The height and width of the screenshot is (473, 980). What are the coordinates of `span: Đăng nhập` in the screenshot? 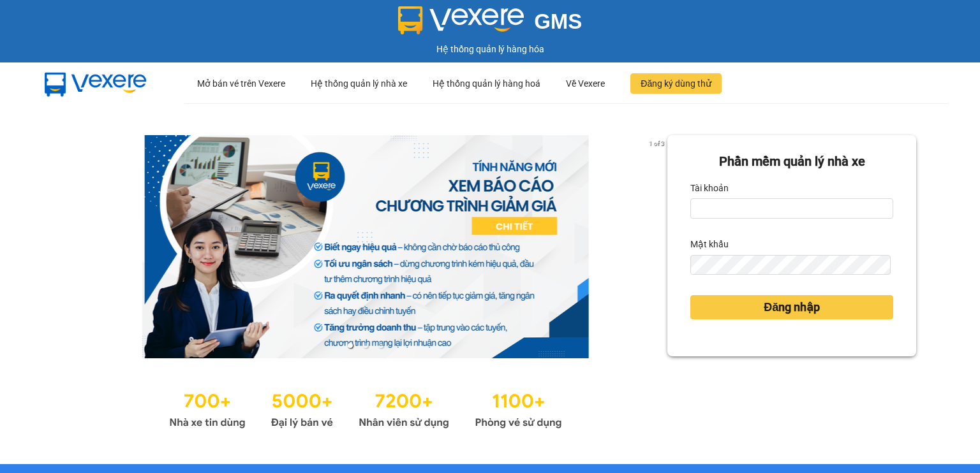 It's located at (792, 308).